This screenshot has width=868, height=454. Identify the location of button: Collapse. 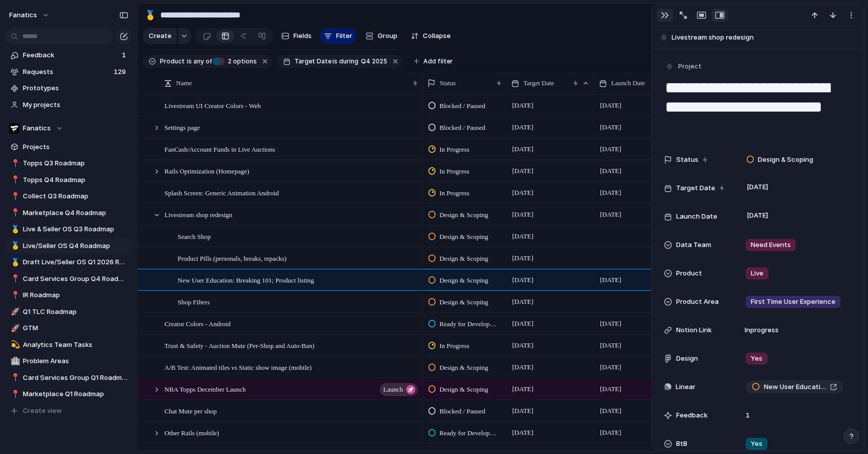
(430, 36).